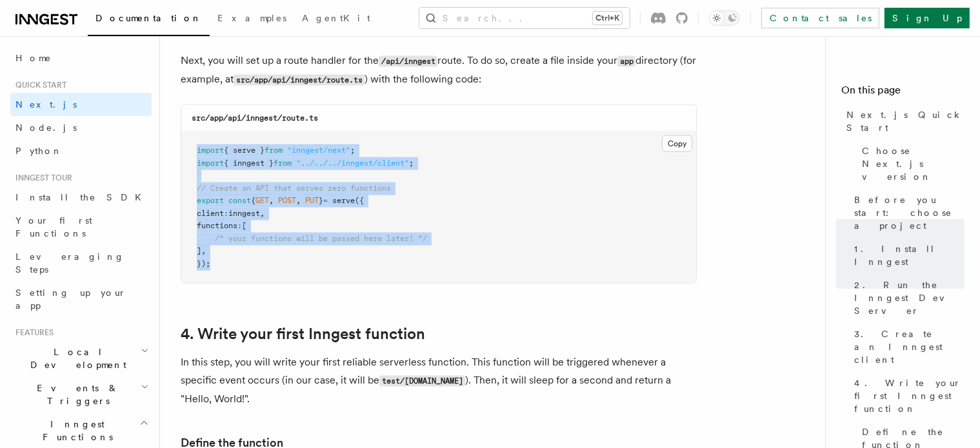 This screenshot has width=980, height=448. I want to click on a: Next.js, so click(81, 105).